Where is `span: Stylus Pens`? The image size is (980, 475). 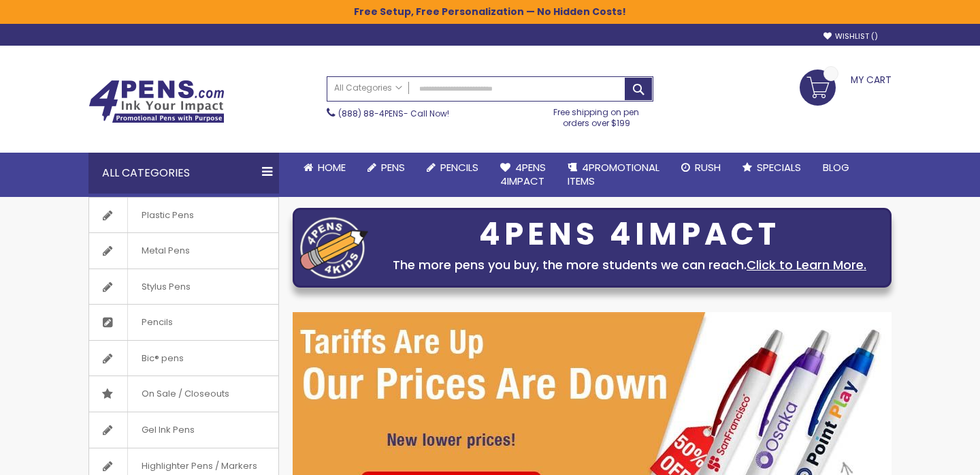 span: Stylus Pens is located at coordinates (166, 286).